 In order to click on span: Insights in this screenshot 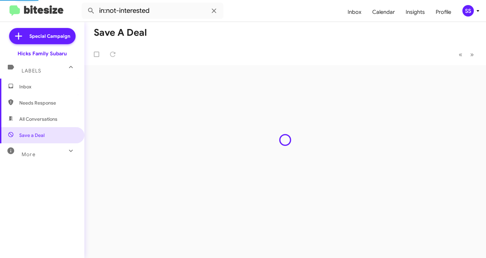, I will do `click(415, 12)`.